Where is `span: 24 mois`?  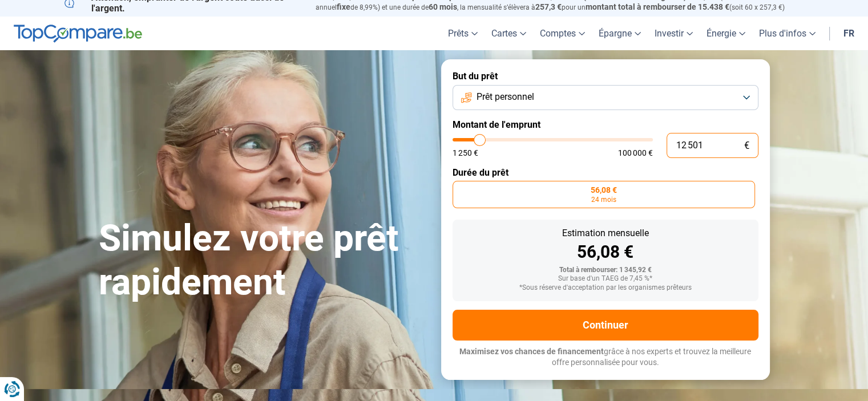
span: 24 mois is located at coordinates (604, 200).